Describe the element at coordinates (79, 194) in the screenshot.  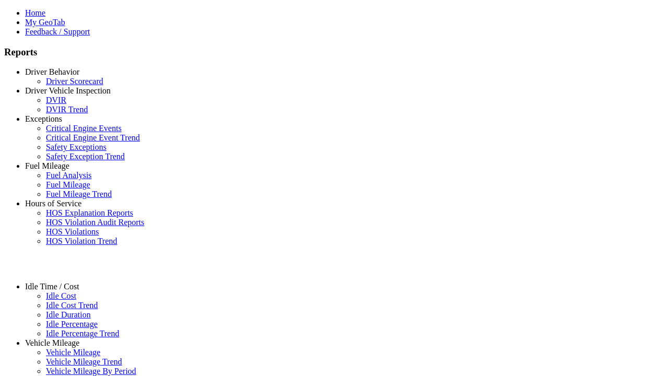
I see `a: Fuel Mileage Trend` at that location.